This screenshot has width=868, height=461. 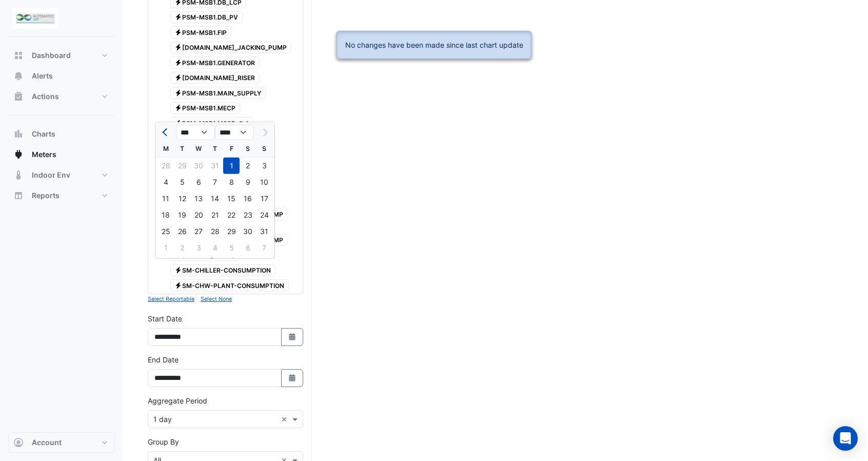 What do you see at coordinates (199, 149) in the screenshot?
I see `div: W` at bounding box center [199, 149].